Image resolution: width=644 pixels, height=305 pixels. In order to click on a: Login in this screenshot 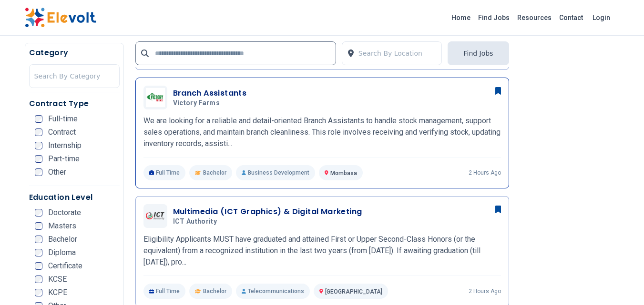, I will do `click(601, 17)`.